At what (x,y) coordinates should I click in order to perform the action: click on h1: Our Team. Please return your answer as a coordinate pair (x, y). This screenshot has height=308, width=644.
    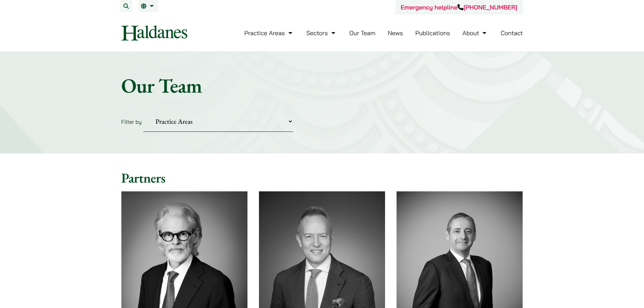
    Looking at the image, I should click on (322, 85).